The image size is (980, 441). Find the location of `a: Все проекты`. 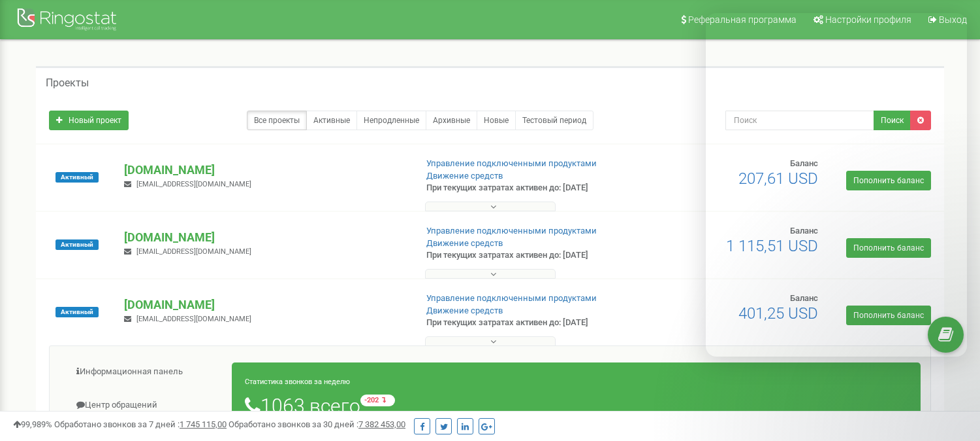

a: Все проекты is located at coordinates (277, 120).